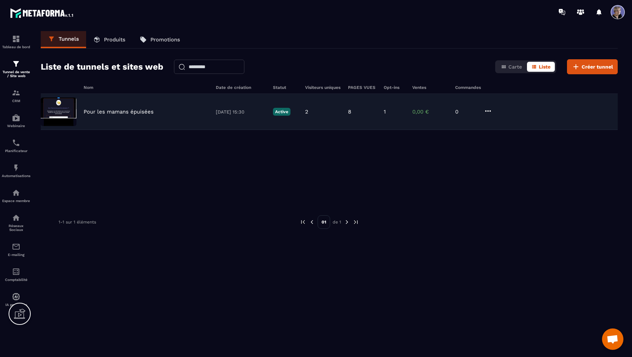  I want to click on h6: Opt-ins, so click(394, 87).